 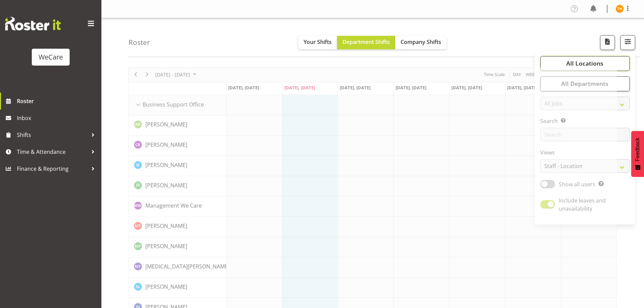 I want to click on span: Finance & Reporting, so click(x=52, y=168).